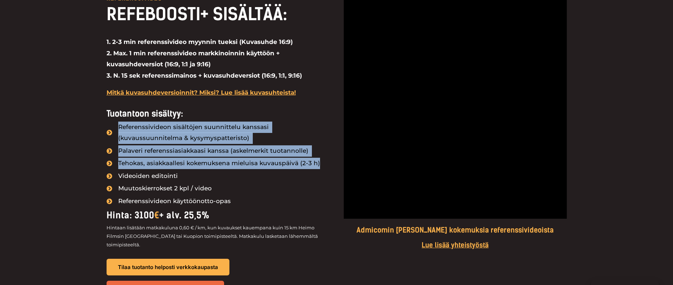 The image size is (673, 285). Describe the element at coordinates (218, 14) in the screenshot. I see `h2: REFEBOOSTI+ SISÄLTÄÄ:` at that location.